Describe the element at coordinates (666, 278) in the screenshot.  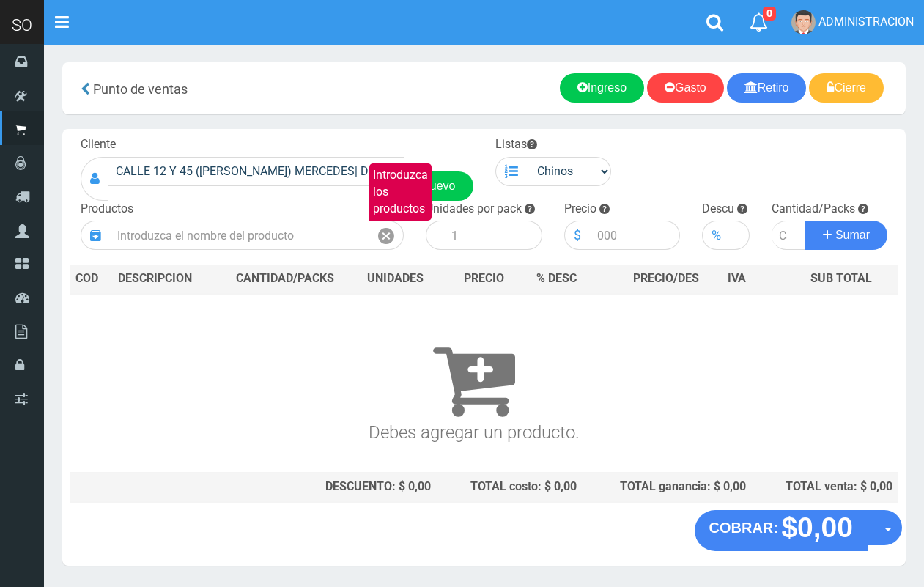
I see `span: PRECIO/DES` at that location.